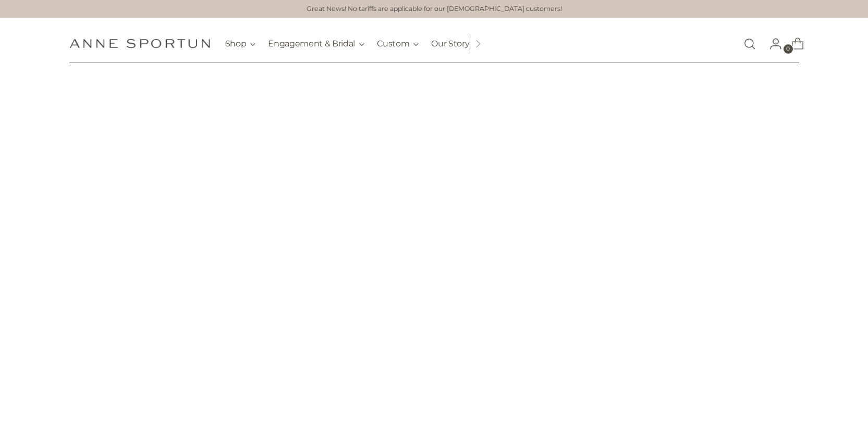 This screenshot has height=427, width=868. What do you see at coordinates (750, 43) in the screenshot?
I see `a: Open search modal` at bounding box center [750, 43].